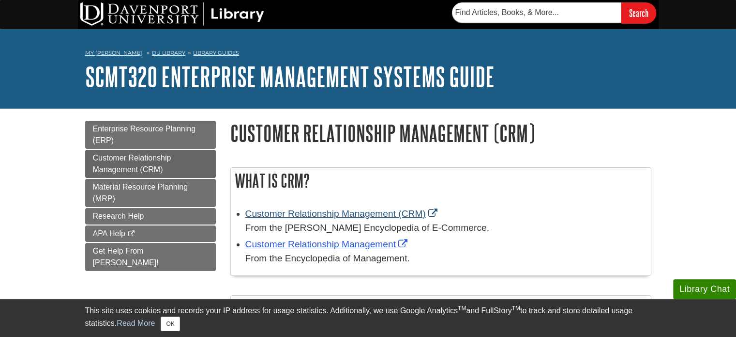 This screenshot has height=337, width=736. Describe the element at coordinates (151, 193) in the screenshot. I see `a: Material Resource Planning (MRP)` at that location.